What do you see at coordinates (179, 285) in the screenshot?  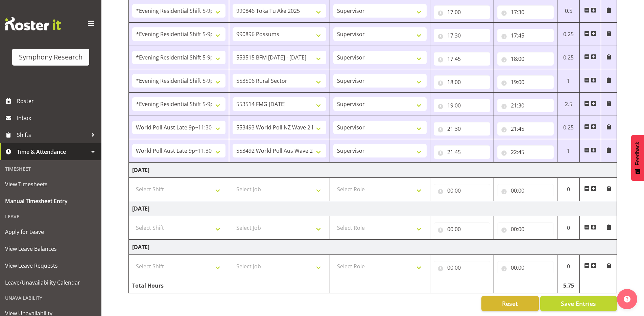 I see `td: Total Hours` at bounding box center [179, 285].